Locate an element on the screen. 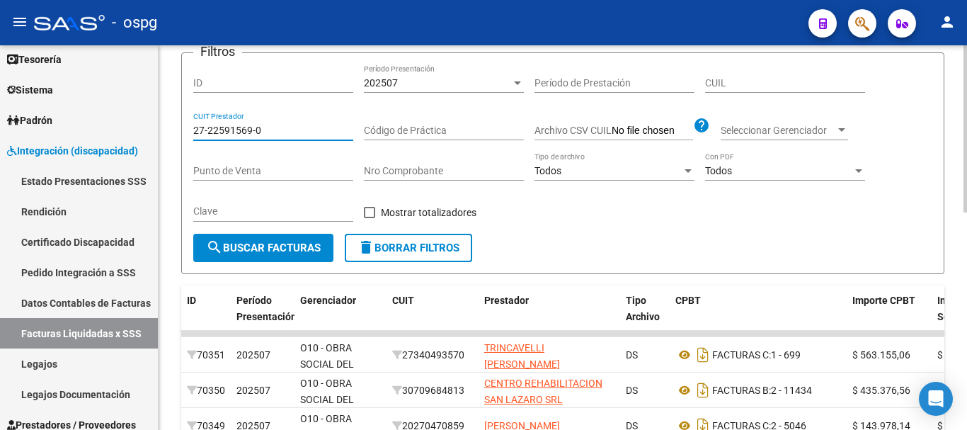 Image resolution: width=967 pixels, height=430 pixels. span: Padrón is located at coordinates (30, 120).